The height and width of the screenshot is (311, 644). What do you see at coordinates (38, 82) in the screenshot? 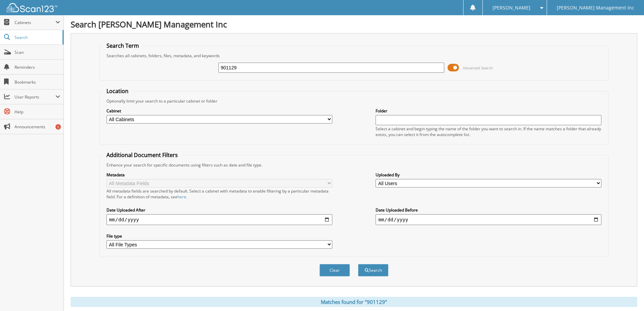
I see `span: Bookmarks` at bounding box center [38, 82].